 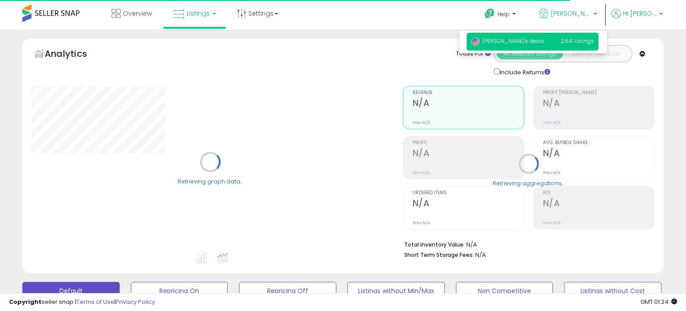 What do you see at coordinates (25, 301) in the screenshot?
I see `strong: Copyright` at bounding box center [25, 301].